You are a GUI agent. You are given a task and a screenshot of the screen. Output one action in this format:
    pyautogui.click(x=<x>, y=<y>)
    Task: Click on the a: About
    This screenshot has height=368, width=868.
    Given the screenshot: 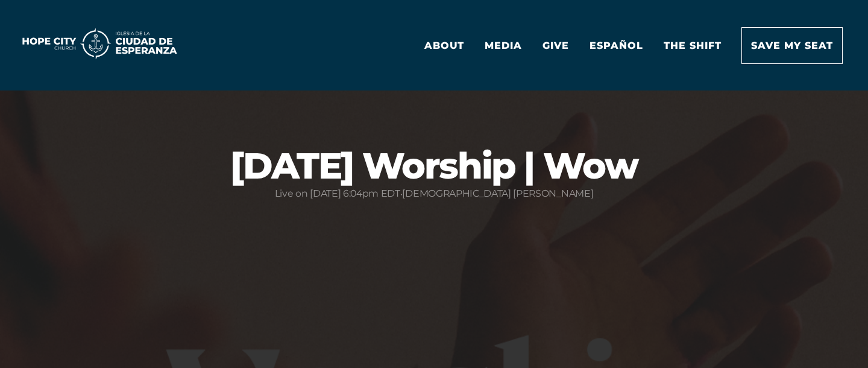 What is the action you would take?
    pyautogui.click(x=444, y=45)
    